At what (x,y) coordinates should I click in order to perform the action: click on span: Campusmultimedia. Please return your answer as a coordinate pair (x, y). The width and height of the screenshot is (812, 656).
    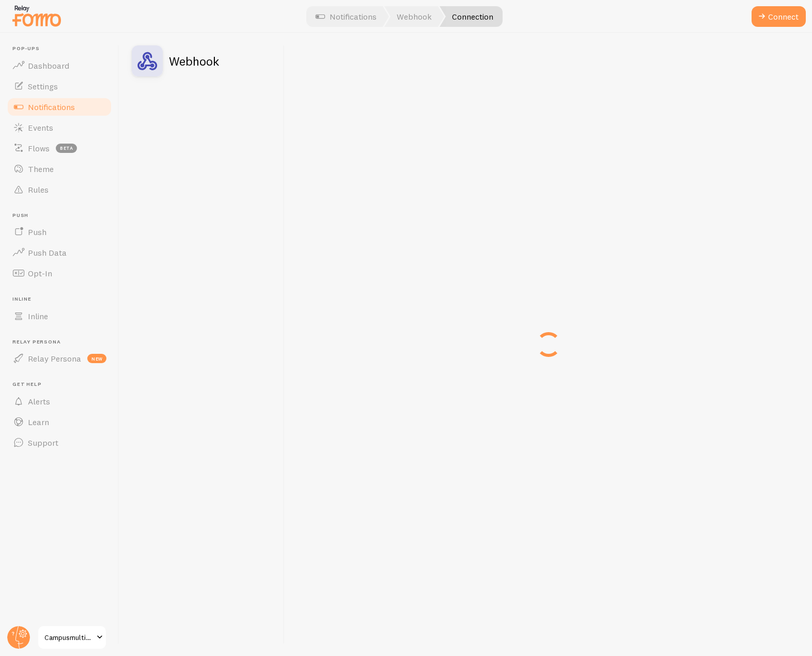
    Looking at the image, I should click on (69, 637).